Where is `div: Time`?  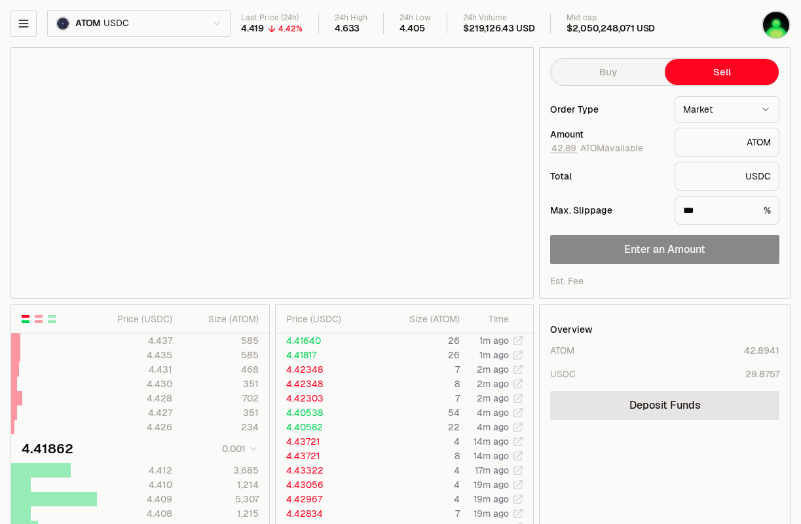 div: Time is located at coordinates (490, 319).